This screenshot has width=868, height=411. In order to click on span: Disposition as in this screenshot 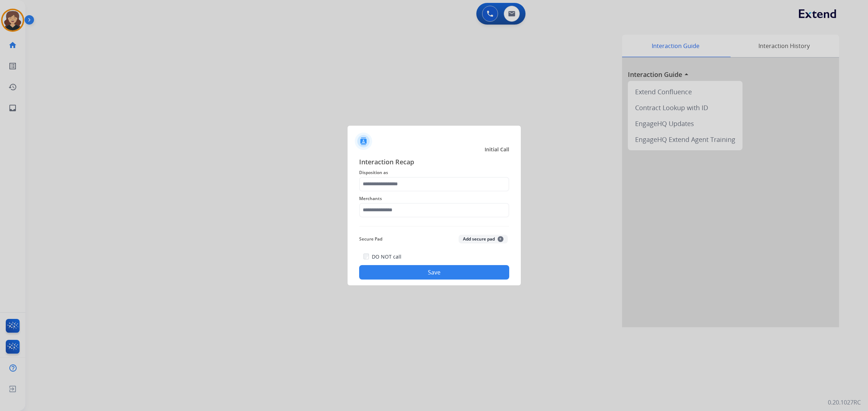, I will do `click(434, 173)`.